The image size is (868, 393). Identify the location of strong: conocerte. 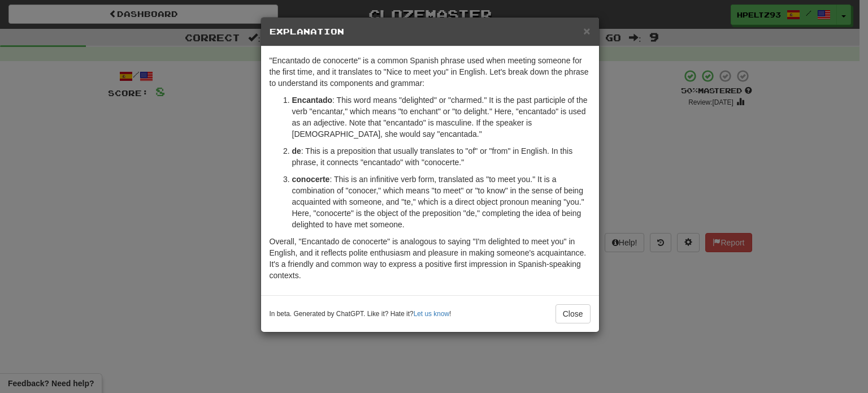
(311, 179).